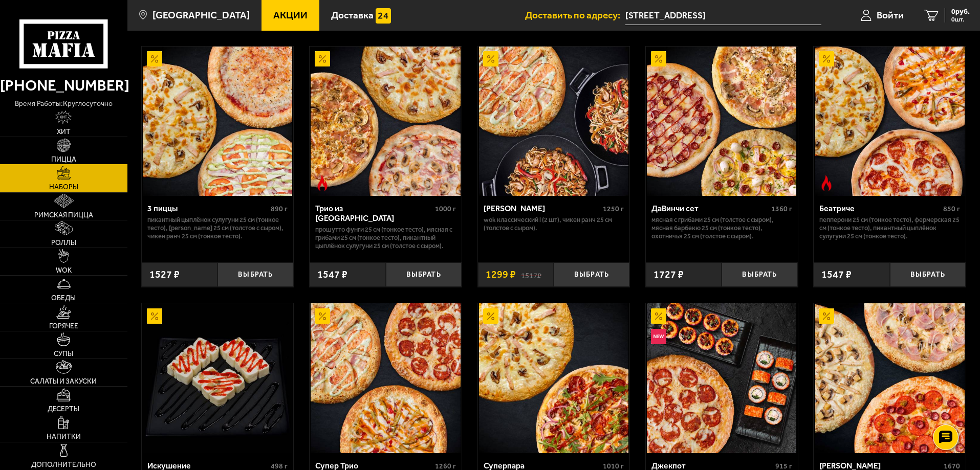 This screenshot has width=980, height=470. What do you see at coordinates (64, 437) in the screenshot?
I see `span: Напитки` at bounding box center [64, 437].